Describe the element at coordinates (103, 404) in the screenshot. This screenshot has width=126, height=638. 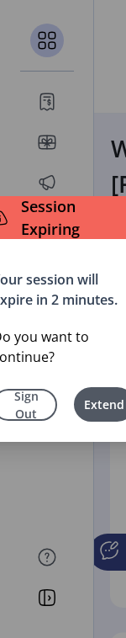
I see `span: Extend` at that location.